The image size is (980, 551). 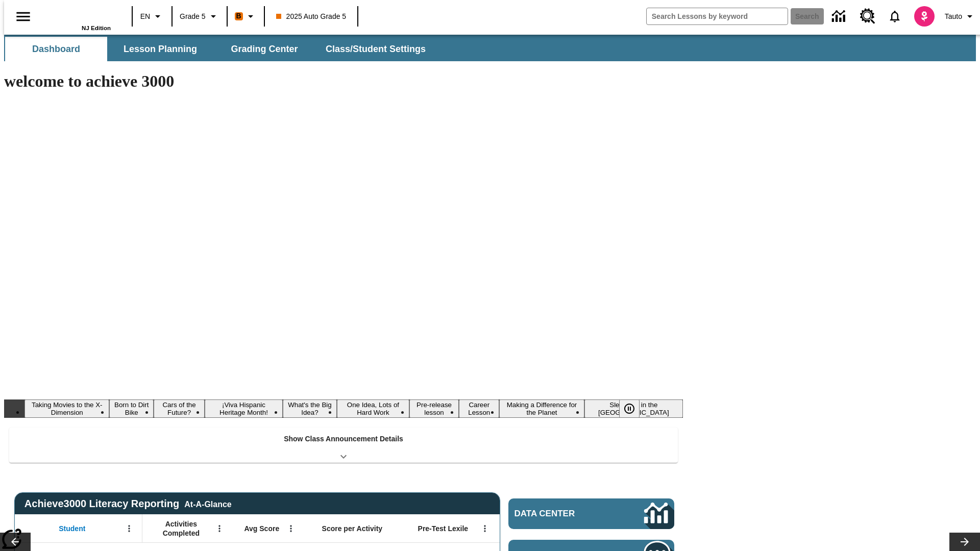 I want to click on span: Achieve3000 Literacy Reporting, so click(x=128, y=504).